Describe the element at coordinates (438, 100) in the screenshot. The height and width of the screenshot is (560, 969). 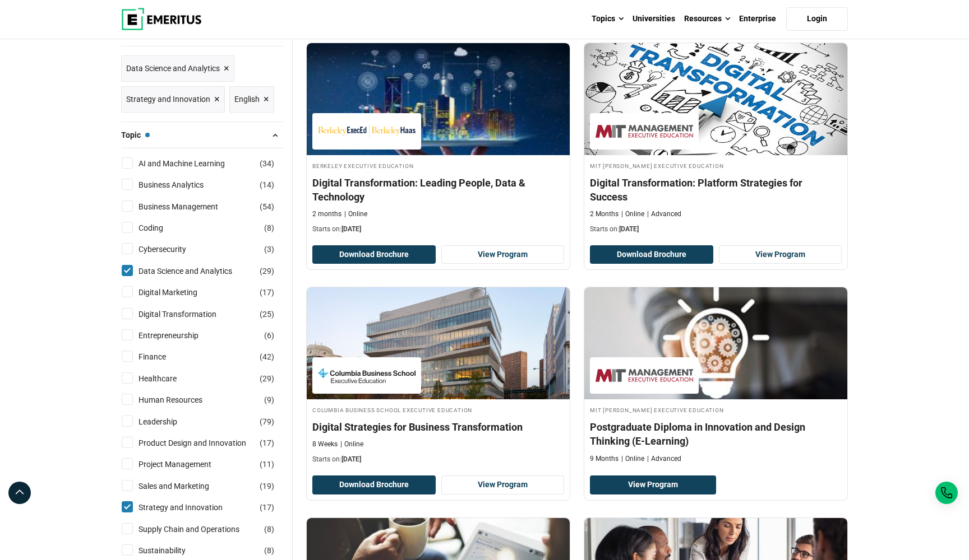
I see `img: Digital Transformation: Leading People, Data & Technology | Online Digital Transformation Course` at that location.